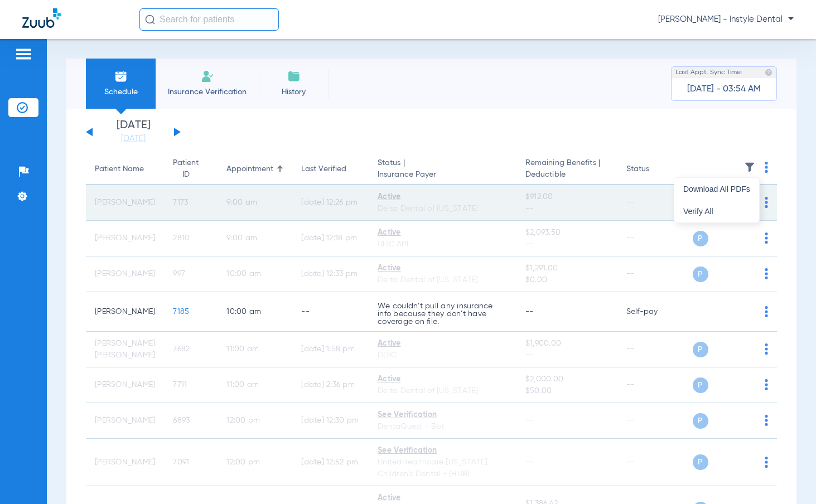 This screenshot has height=504, width=816. I want to click on div: Appointment, so click(255, 169).